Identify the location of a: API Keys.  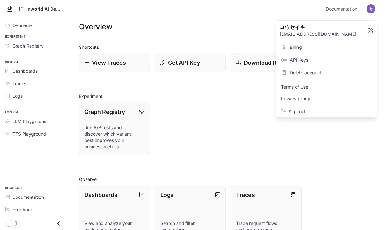
(327, 60).